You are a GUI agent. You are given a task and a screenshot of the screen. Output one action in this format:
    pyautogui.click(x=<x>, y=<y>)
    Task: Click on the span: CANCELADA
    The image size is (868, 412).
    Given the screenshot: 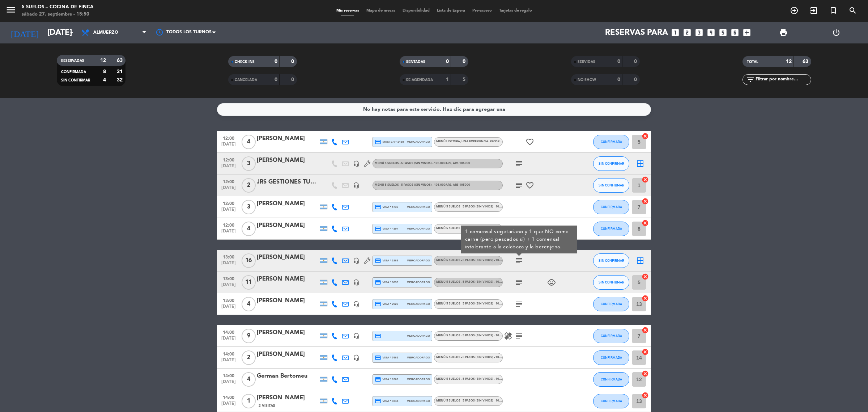 What is the action you would take?
    pyautogui.click(x=246, y=80)
    